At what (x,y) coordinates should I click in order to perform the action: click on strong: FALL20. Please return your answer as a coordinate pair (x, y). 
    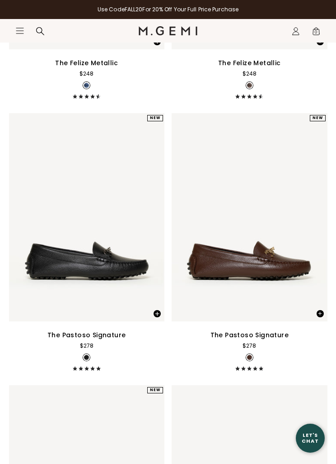
    Looking at the image, I should click on (134, 9).